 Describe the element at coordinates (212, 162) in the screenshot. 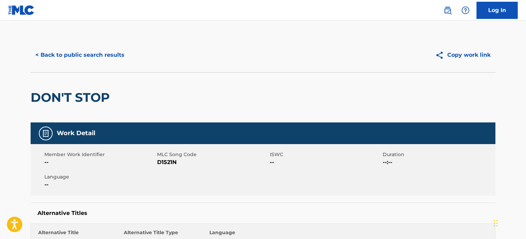

I see `span: D1521N` at that location.